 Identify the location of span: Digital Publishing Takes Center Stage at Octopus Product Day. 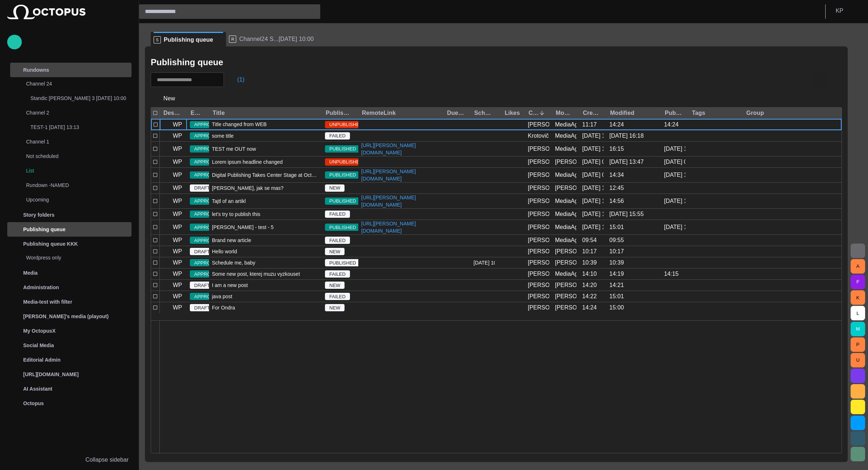
(266, 175).